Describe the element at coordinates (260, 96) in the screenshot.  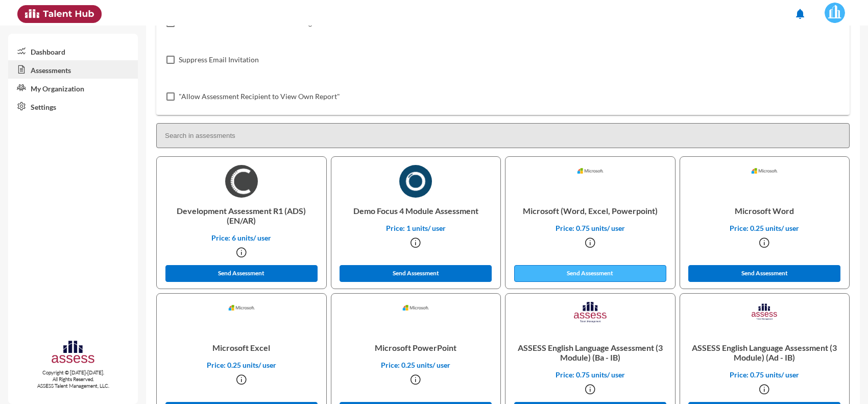
I see `span: "Allow Assessment Recipient to View Own Report"` at that location.